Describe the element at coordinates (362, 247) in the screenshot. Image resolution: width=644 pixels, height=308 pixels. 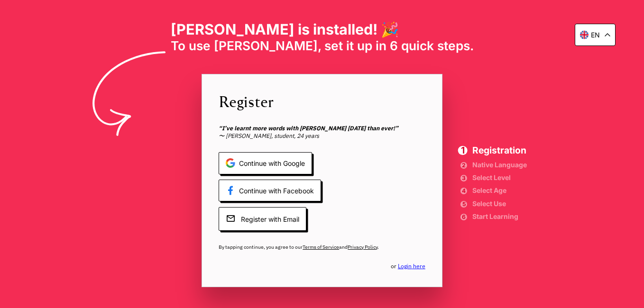
I see `a: Privacy Policy` at that location.